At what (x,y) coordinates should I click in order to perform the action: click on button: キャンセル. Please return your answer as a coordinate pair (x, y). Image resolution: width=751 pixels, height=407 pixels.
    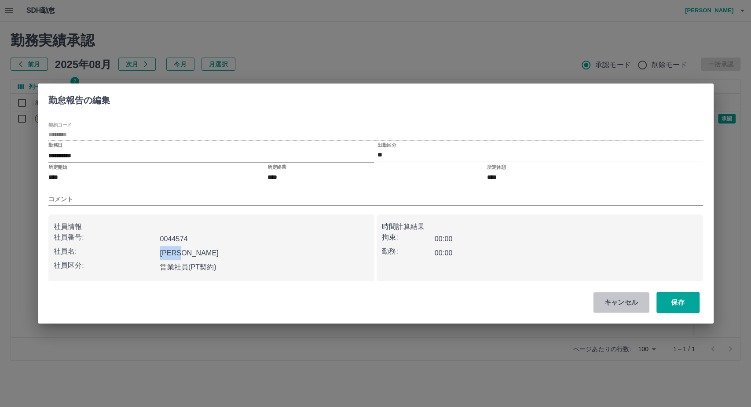
    Looking at the image, I should click on (621, 303).